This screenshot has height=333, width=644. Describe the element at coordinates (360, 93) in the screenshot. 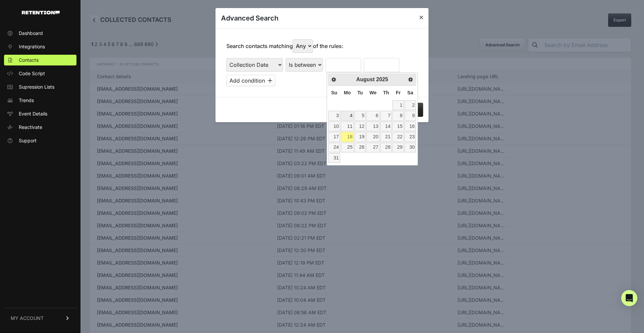

I see `span: Tuesday` at that location.